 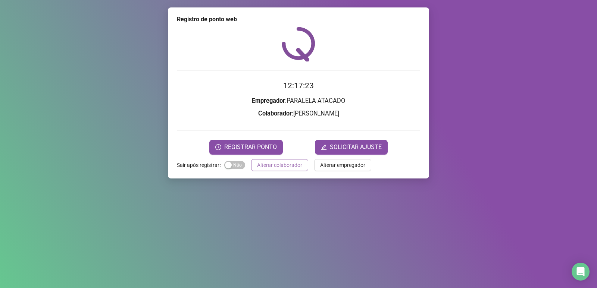 What do you see at coordinates (298, 86) in the screenshot?
I see `time: 12:17:23` at bounding box center [298, 86].